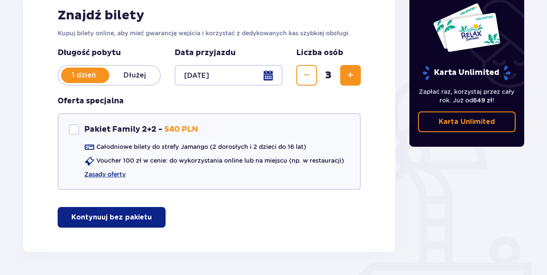  Describe the element at coordinates (483, 100) in the screenshot. I see `span: 649 zł` at that location.